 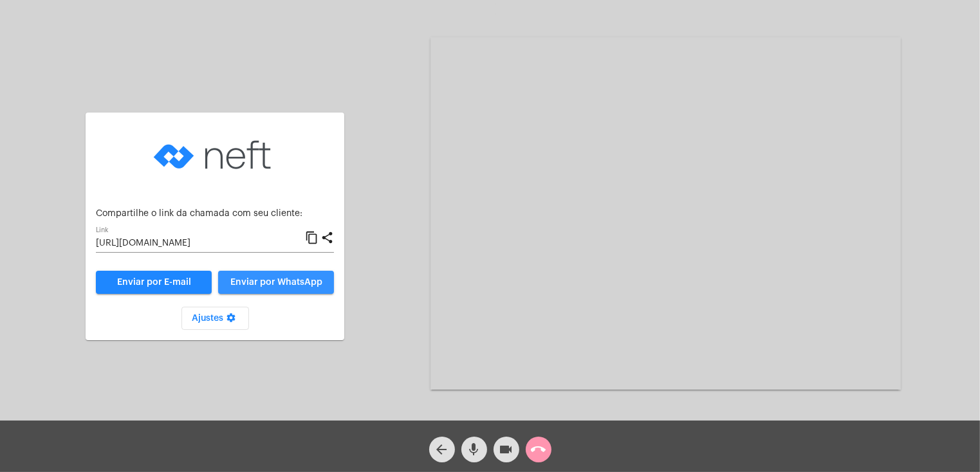 What do you see at coordinates (311, 238) in the screenshot?
I see `mat-icon: content_copy` at bounding box center [311, 238].